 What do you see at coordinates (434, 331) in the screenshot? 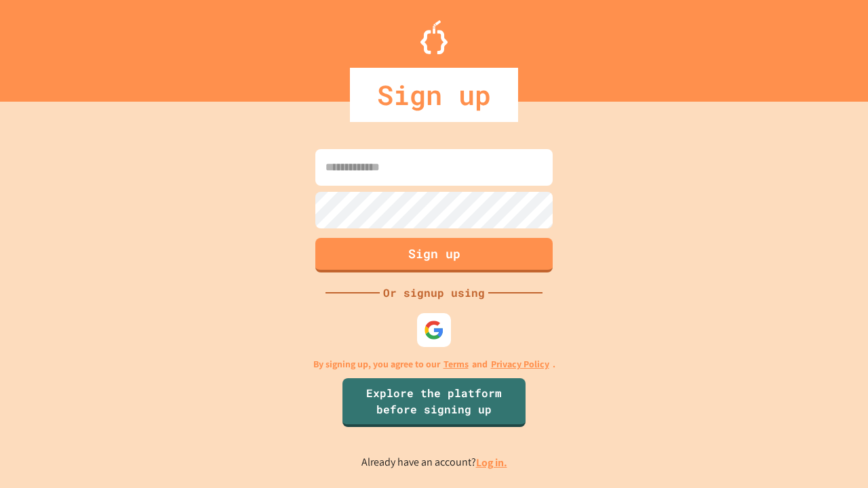
I see `img: google-icon.svg` at bounding box center [434, 331].